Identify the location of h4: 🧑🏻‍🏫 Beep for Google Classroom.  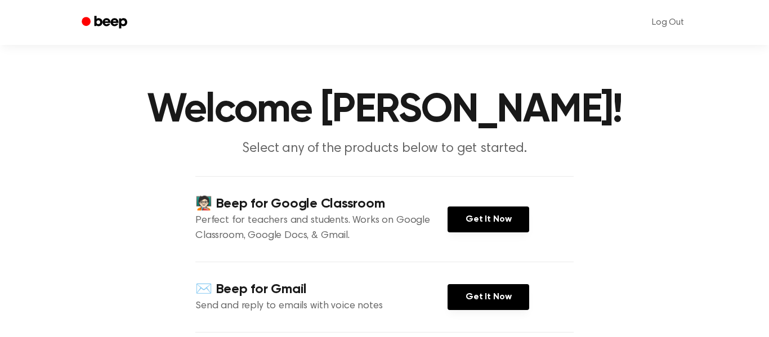
(321, 204).